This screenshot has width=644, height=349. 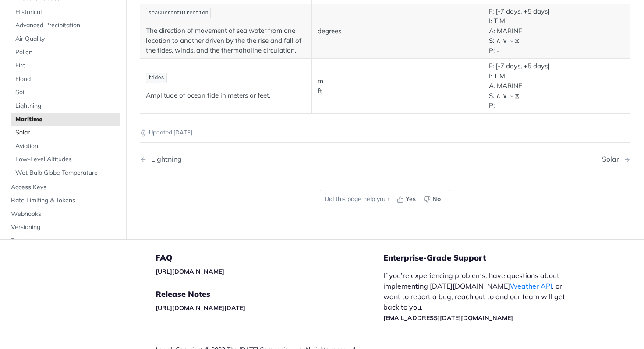 What do you see at coordinates (65, 92) in the screenshot?
I see `a: Soil` at bounding box center [65, 92].